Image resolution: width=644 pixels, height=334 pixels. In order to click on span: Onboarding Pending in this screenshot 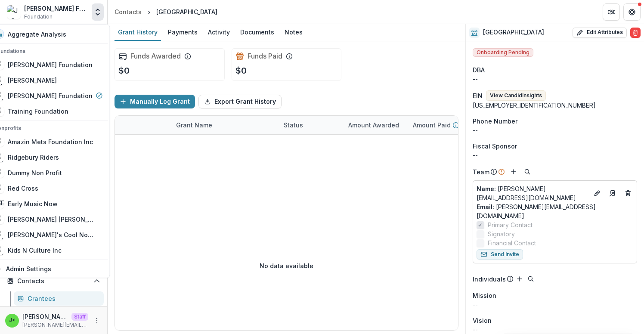, I will do `click(502, 52)`.